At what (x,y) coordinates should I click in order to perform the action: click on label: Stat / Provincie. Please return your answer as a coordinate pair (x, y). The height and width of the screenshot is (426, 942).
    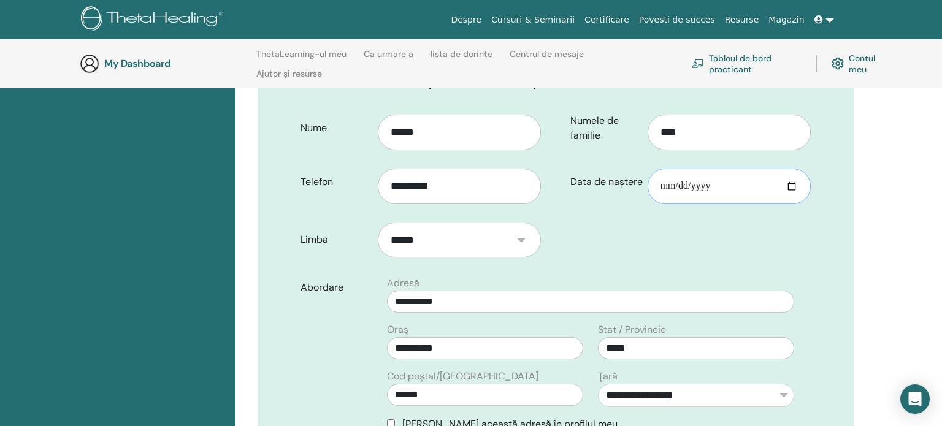
    Looking at the image, I should click on (632, 330).